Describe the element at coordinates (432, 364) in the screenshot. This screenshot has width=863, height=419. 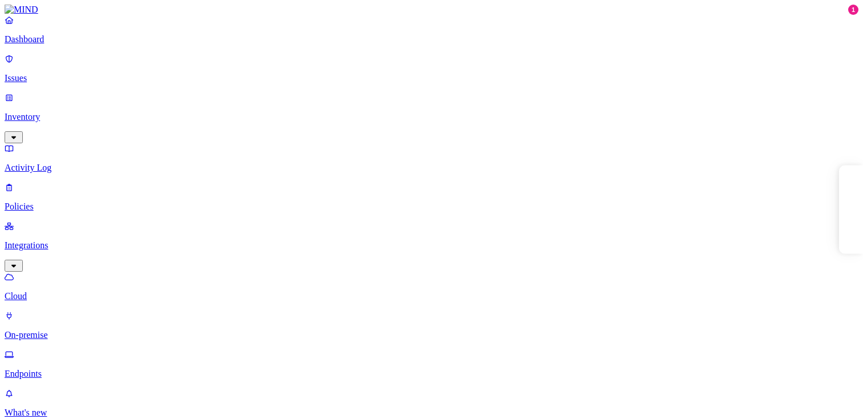
I see `a: Endpoints` at that location.